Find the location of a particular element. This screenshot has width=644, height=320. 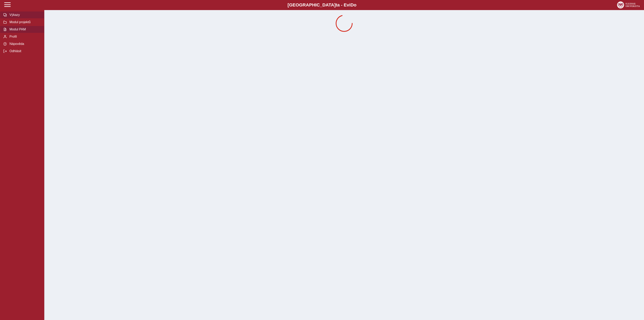

span: D is located at coordinates (352, 5).